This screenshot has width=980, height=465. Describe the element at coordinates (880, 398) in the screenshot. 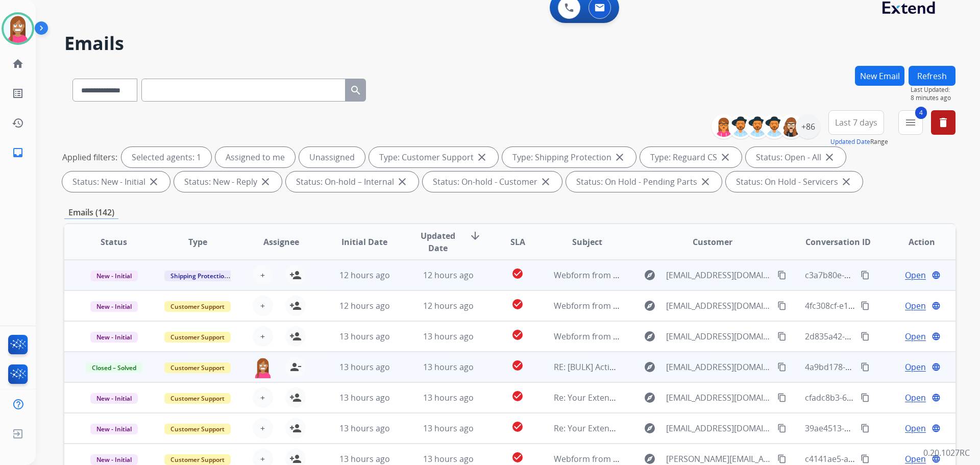

I see `span: cfadc8b3-6b14-4352-a7ff-f90b5cb355e7` at that location.